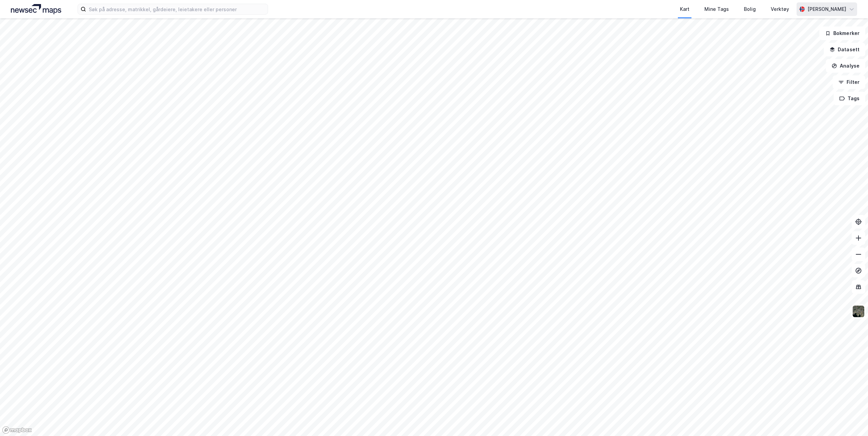 This screenshot has height=436, width=868. I want to click on div: Mine Tags, so click(717, 9).